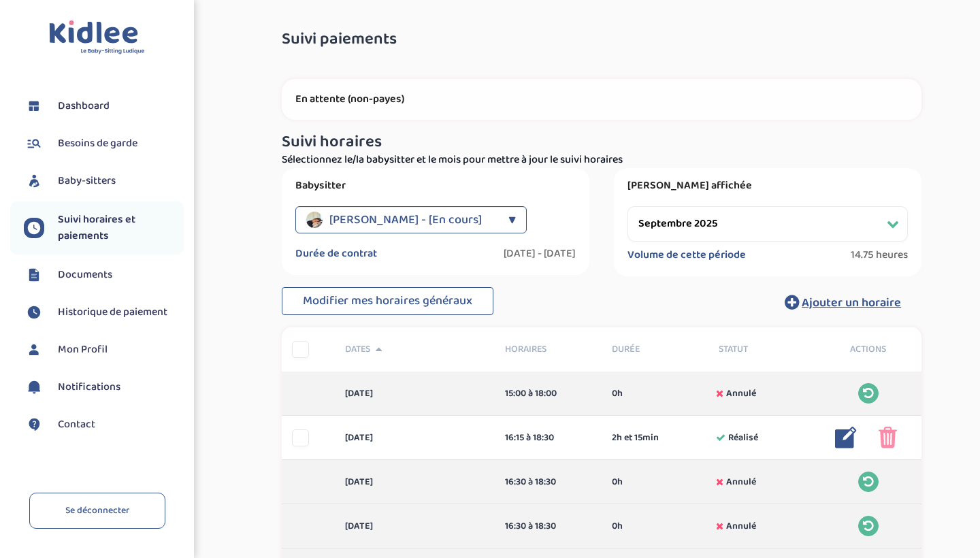 The width and height of the screenshot is (980, 558). What do you see at coordinates (98, 144) in the screenshot?
I see `span: Besoins de garde` at bounding box center [98, 144].